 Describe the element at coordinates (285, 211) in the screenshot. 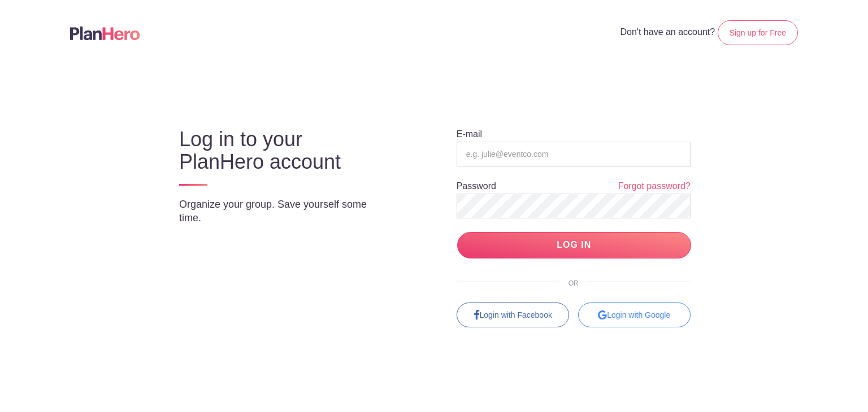

I see `p: Organize your group. Save yourself some time.` at that location.